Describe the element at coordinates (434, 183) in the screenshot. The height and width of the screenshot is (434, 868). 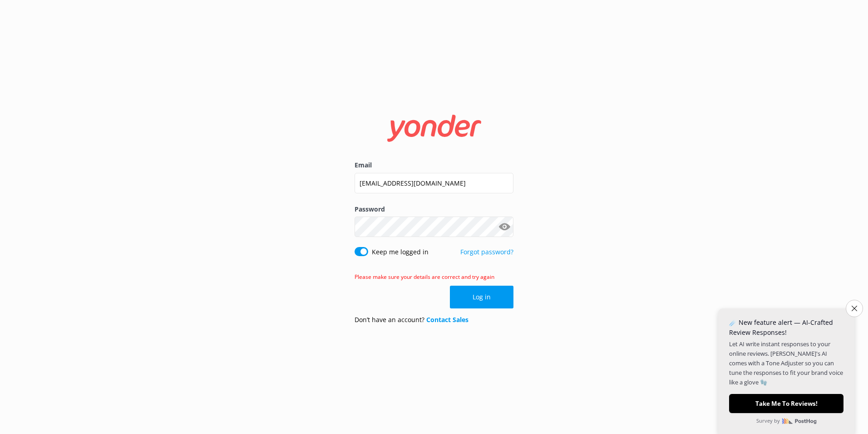
I see `input: user@emailaddress.com` at that location.